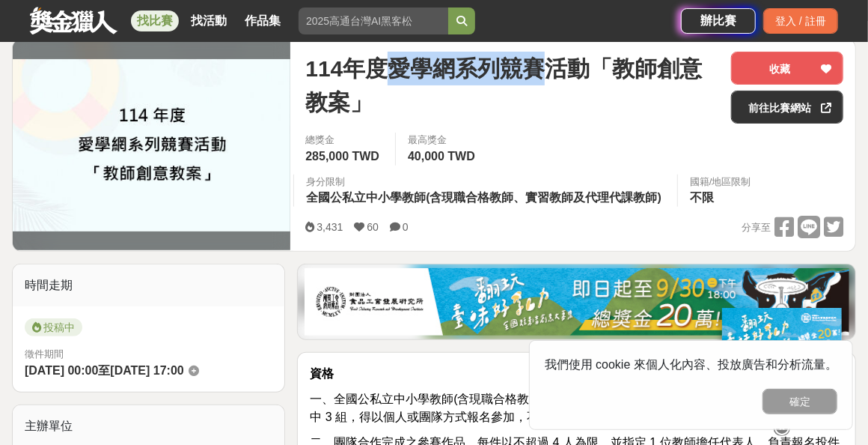 Image resolution: width=868 pixels, height=445 pixels. What do you see at coordinates (148, 285) in the screenshot?
I see `div: 時間走期` at bounding box center [148, 285].